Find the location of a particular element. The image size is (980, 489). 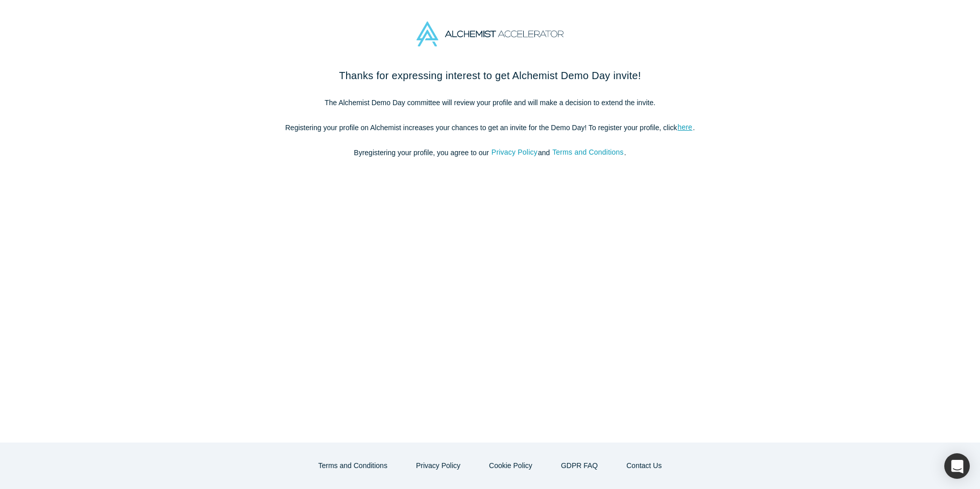

a: here is located at coordinates (685, 128).